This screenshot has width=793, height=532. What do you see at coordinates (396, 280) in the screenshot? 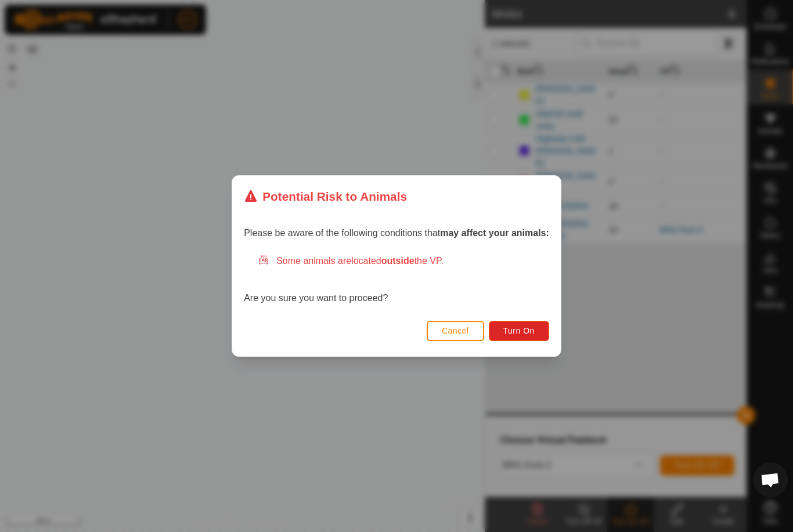
I see `div: Are you sure you want to proceed?` at bounding box center [396, 280].